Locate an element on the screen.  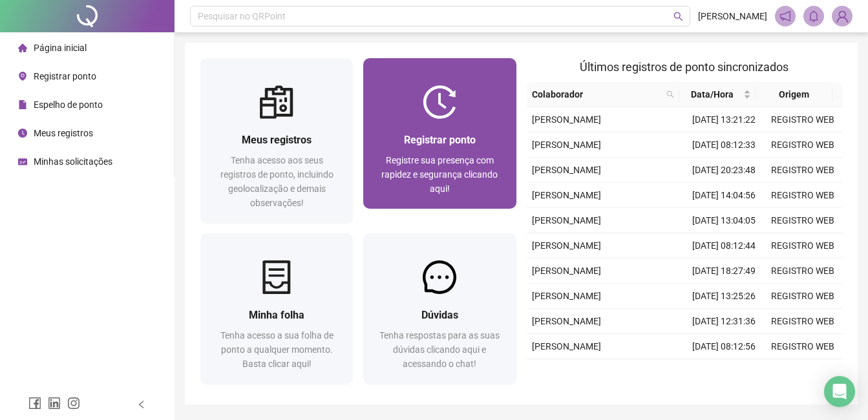
span: Dúvidas is located at coordinates (440, 314).